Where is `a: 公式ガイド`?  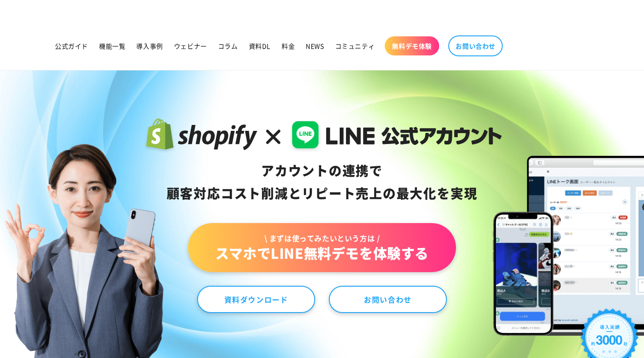
a: 公式ガイド is located at coordinates (71, 46).